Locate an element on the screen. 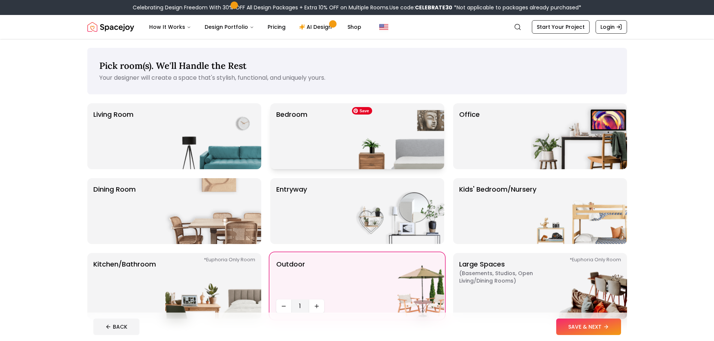 Image resolution: width=714 pixels, height=341 pixels. img: Spacejoy Logo is located at coordinates (111, 27).